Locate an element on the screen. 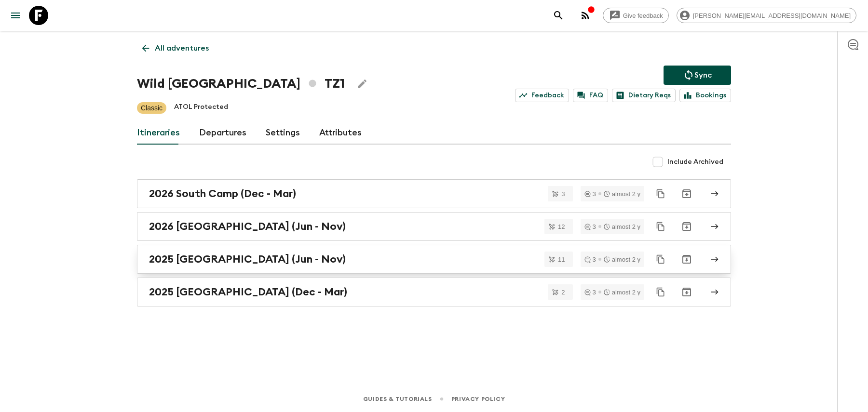 This screenshot has height=412, width=868. h2: 2026 South Camp (Dec - Mar) is located at coordinates (222, 194).